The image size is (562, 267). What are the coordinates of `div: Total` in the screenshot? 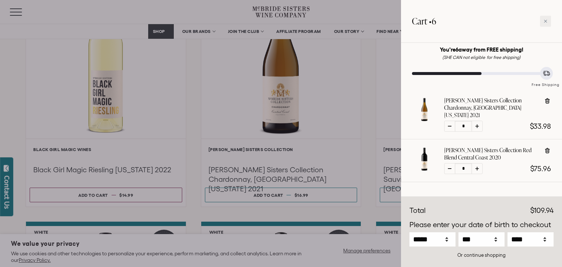 It's located at (418, 211).